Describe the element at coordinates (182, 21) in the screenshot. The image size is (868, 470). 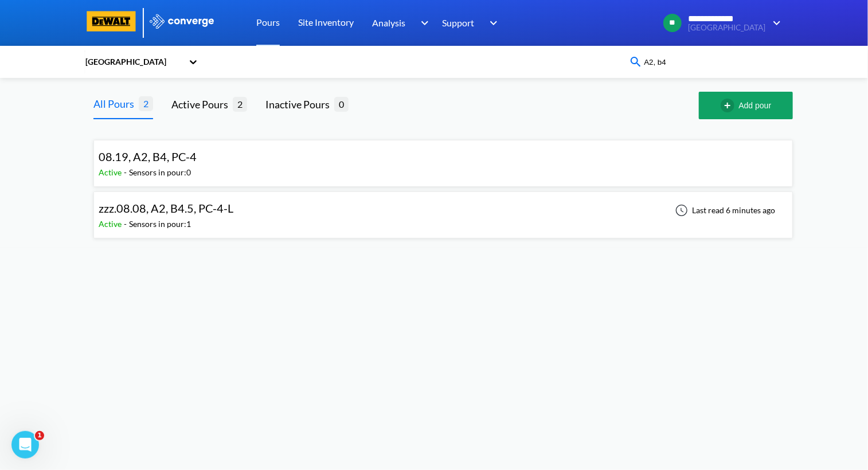
I see `img: logo_ewhite.svg` at that location.